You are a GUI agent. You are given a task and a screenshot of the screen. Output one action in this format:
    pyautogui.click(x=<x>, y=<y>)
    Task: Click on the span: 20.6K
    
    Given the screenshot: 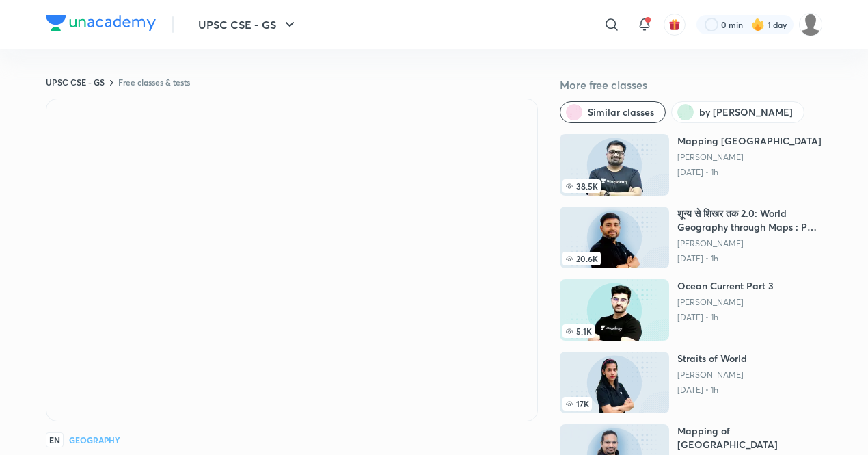 What is the action you would take?
    pyautogui.click(x=582, y=258)
    